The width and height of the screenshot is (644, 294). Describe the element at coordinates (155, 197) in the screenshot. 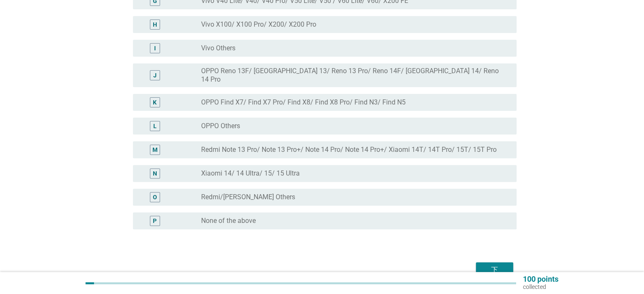

I see `div: O` at that location.